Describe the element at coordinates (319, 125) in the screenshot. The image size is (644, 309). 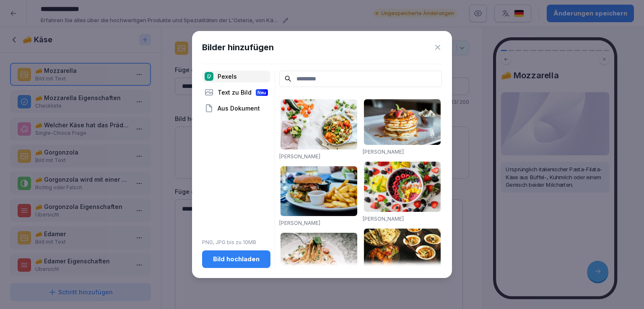
I see `img: pexels-photo-1640777.jpeg` at that location.